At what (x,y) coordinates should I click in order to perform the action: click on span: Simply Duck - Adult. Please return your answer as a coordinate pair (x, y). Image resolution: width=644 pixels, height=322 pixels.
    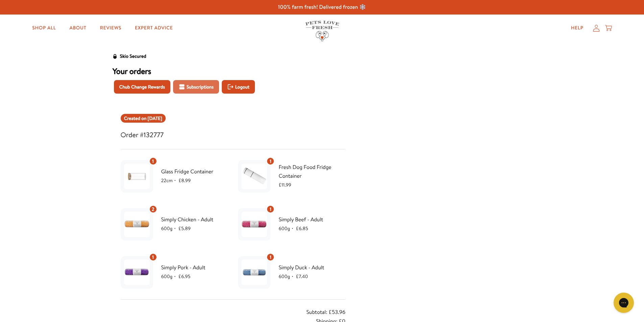
    Looking at the image, I should click on (312, 267).